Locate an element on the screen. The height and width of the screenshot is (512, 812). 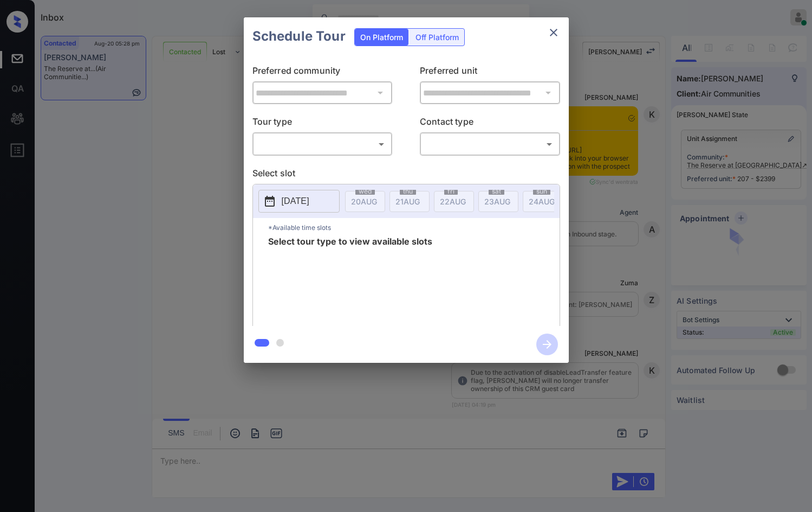
div: On Platform is located at coordinates (382, 37).